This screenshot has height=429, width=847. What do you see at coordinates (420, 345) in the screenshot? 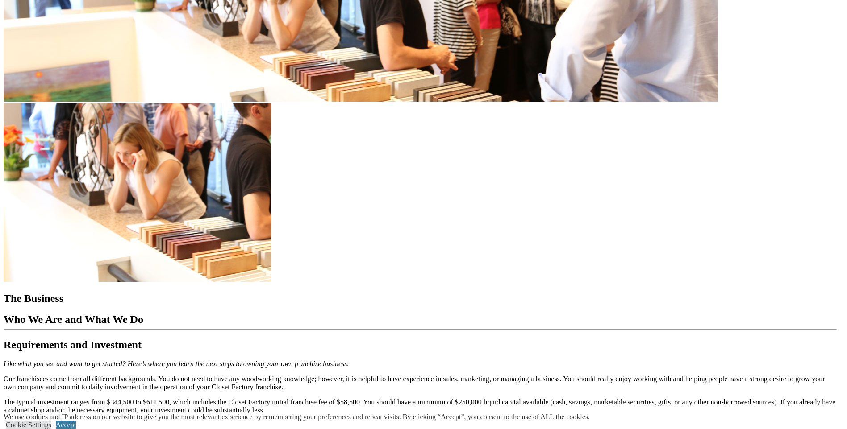
I see `h2: Requirements and Investment` at bounding box center [420, 345].